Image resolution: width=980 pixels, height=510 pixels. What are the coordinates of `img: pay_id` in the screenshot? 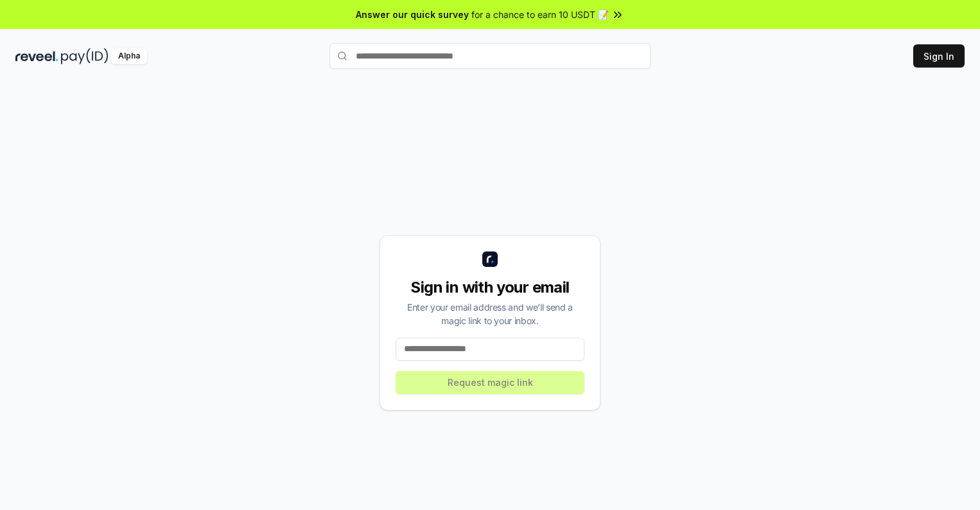 It's located at (85, 56).